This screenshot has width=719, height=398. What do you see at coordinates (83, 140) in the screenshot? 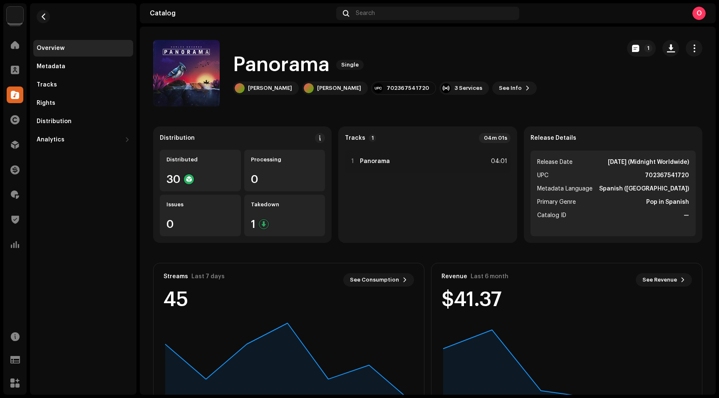
I see `re-m-nav-dropdown: Analytics` at bounding box center [83, 140].